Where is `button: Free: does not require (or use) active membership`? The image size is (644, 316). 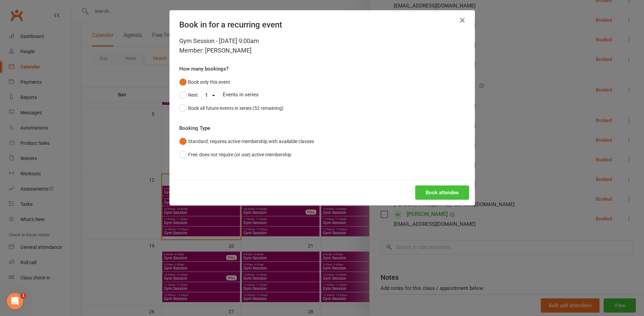
button: Free: does not require (or use) active membership is located at coordinates (235, 155).